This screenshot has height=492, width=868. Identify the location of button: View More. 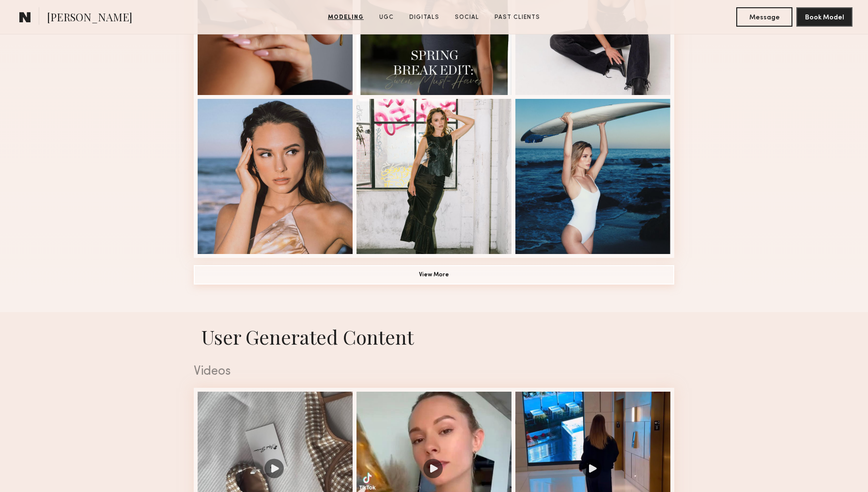
(434, 274).